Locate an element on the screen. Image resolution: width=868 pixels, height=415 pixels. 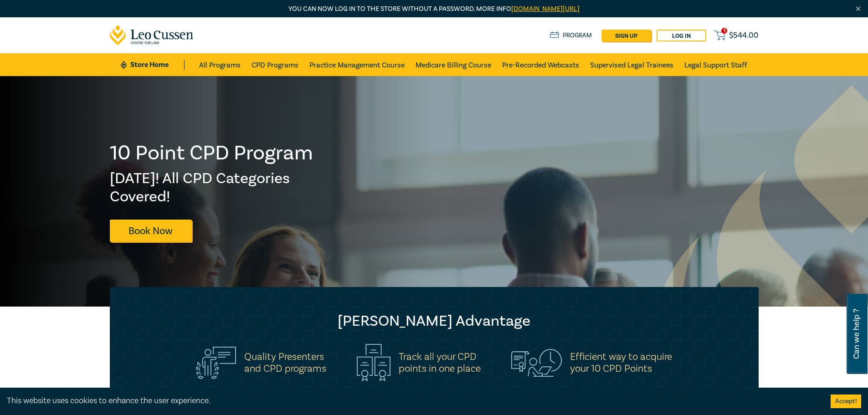
h1: 10 Point CPD Program is located at coordinates (212, 153).